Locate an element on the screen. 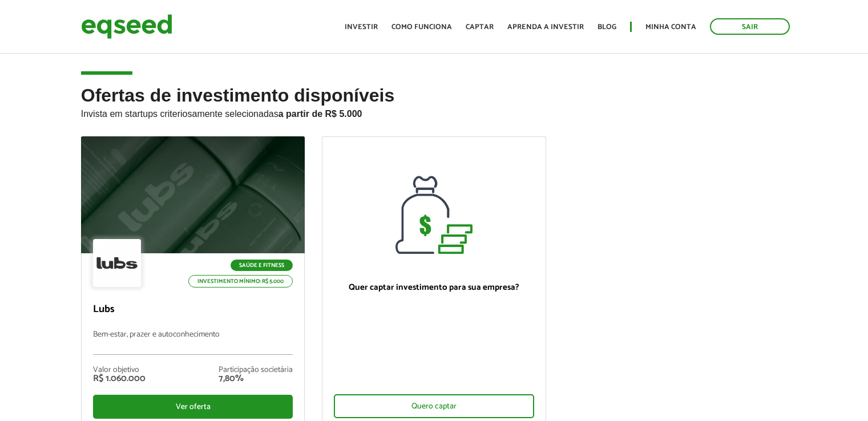 Image resolution: width=868 pixels, height=421 pixels. div: 7,80% is located at coordinates (255, 379).